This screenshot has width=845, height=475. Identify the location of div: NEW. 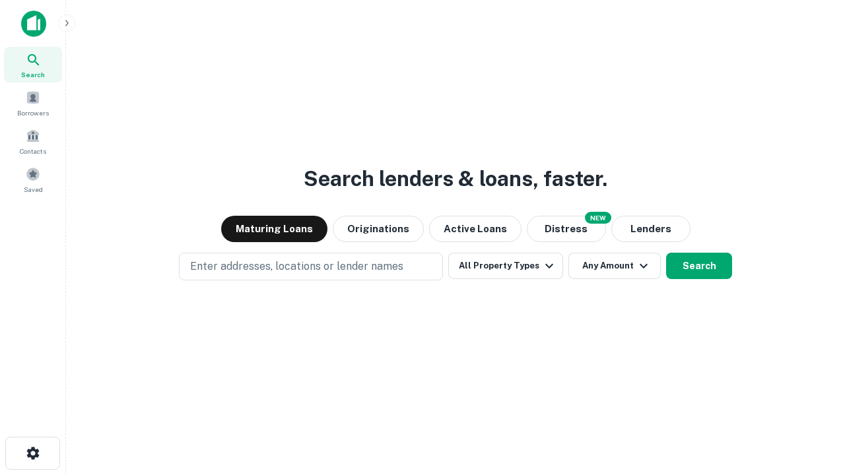
(598, 218).